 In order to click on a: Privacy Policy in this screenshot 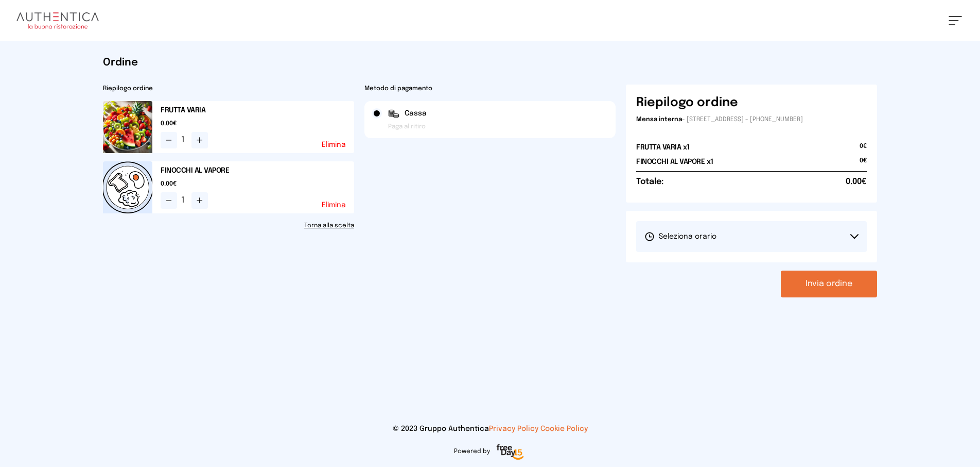, I will do `click(514, 428)`.